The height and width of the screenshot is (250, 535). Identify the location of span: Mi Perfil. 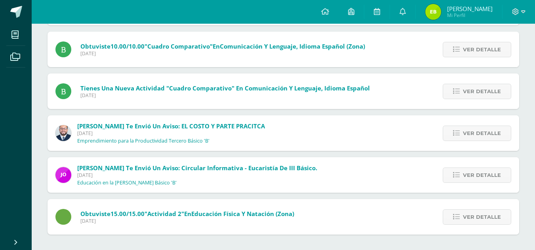
(469, 15).